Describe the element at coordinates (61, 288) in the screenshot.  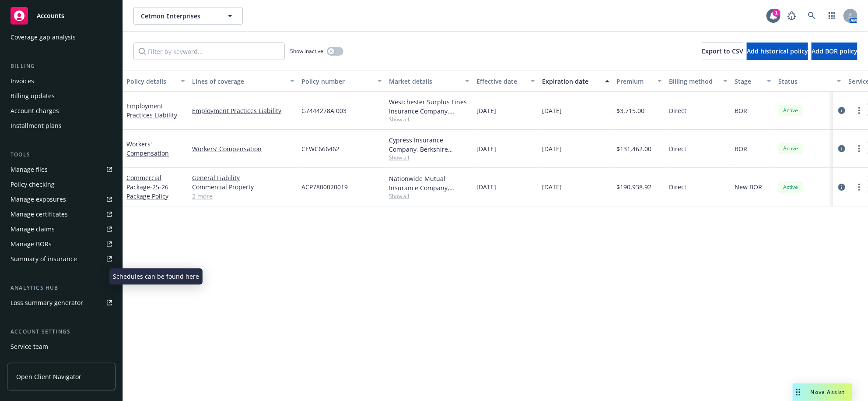
I see `div: Analytics hub` at that location.